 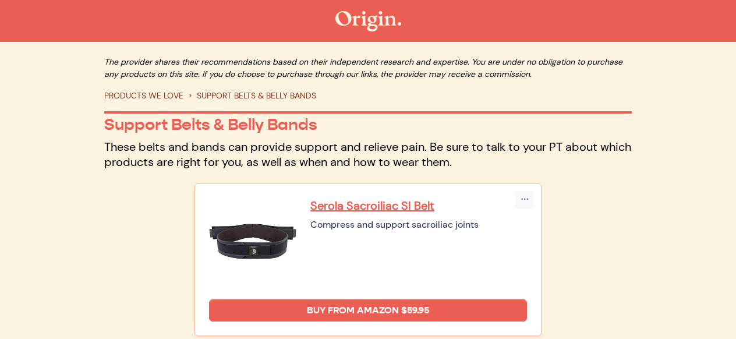 I want to click on p: The provider shares their recommendations based on their independent research and expertise. You ..., so click(x=368, y=68).